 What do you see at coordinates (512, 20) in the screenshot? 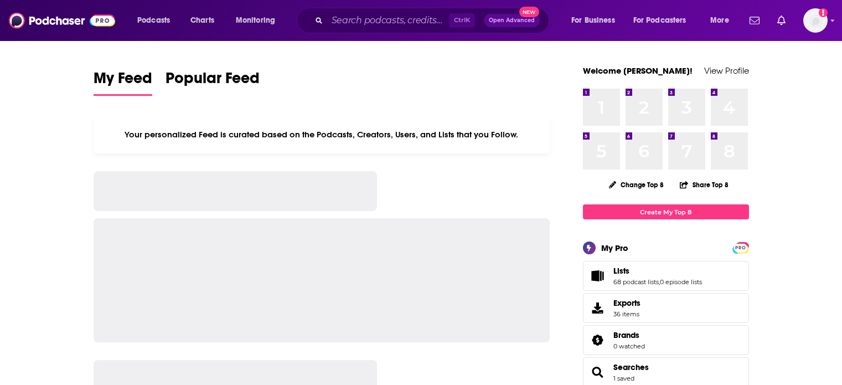
I see `span: Open Advanced` at bounding box center [512, 20].